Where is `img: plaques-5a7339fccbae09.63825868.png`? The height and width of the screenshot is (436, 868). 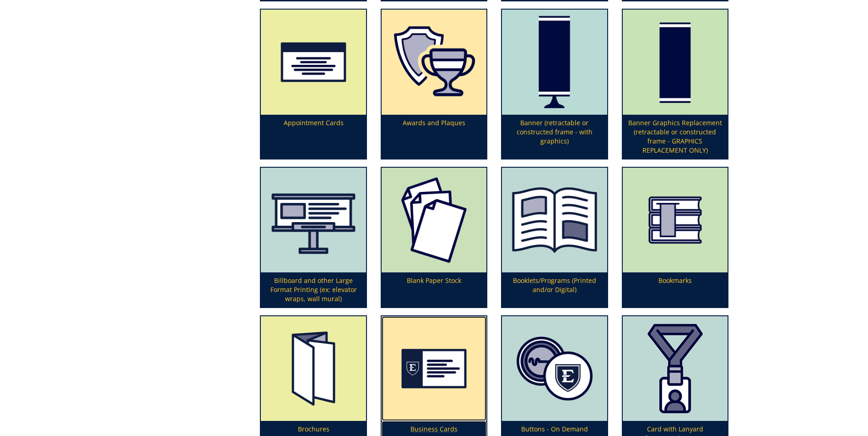 img: plaques-5a7339fccbae09.63825868.png is located at coordinates (434, 62).